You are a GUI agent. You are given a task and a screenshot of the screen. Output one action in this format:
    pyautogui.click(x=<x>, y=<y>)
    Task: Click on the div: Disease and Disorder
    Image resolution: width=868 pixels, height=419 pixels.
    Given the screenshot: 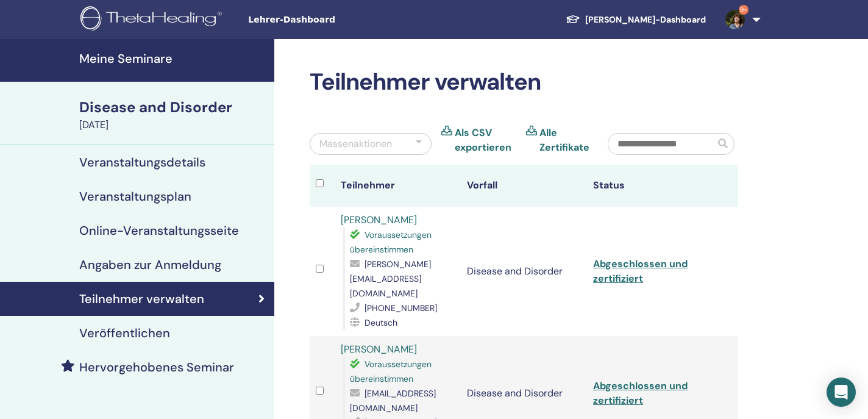 What is the action you would take?
    pyautogui.click(x=173, y=107)
    